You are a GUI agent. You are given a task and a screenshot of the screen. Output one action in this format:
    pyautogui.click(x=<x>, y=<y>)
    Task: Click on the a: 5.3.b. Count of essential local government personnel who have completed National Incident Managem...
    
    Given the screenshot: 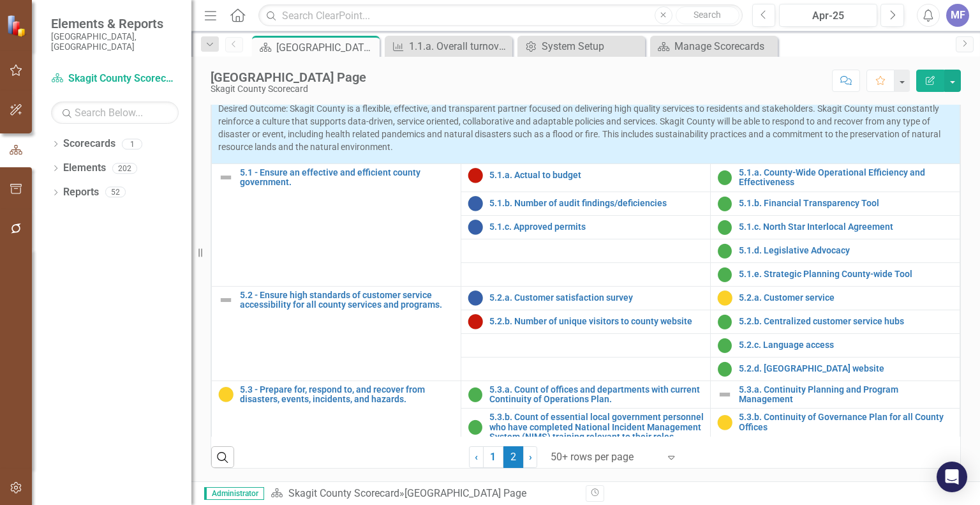 What is the action you would take?
    pyautogui.click(x=596, y=427)
    